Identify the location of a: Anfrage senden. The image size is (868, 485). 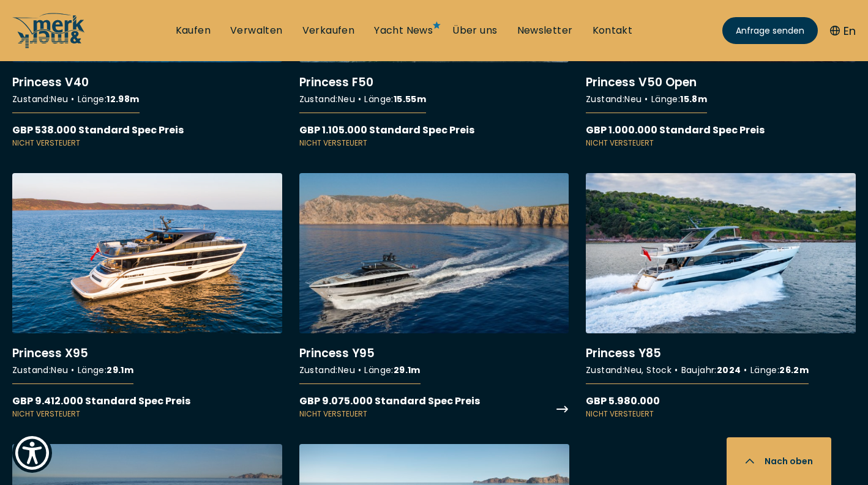
(771, 31).